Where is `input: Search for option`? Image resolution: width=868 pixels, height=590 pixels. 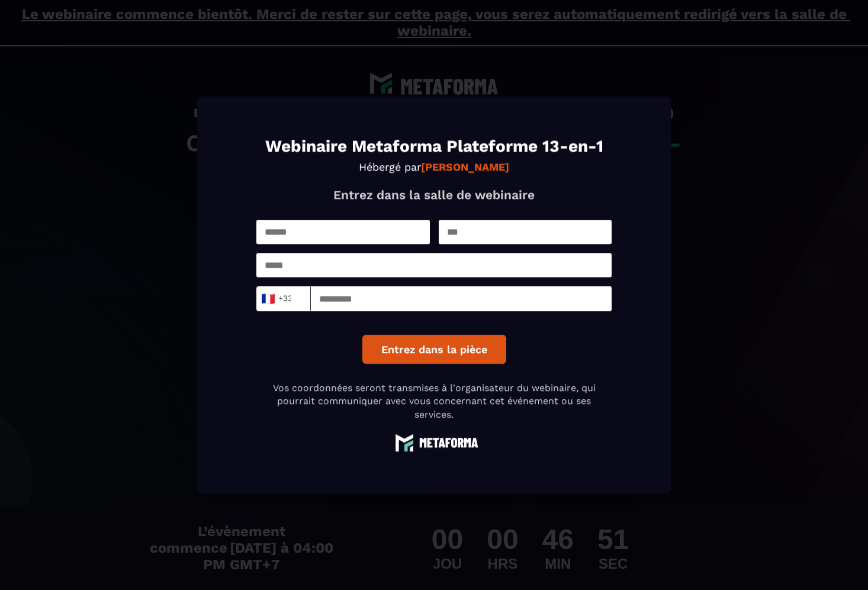
input: Search for option is located at coordinates (295, 298).